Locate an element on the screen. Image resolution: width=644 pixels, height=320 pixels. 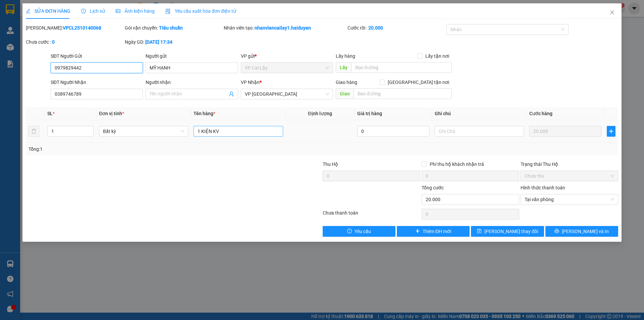
div: Gói vận chuyển: is located at coordinates (174, 28).